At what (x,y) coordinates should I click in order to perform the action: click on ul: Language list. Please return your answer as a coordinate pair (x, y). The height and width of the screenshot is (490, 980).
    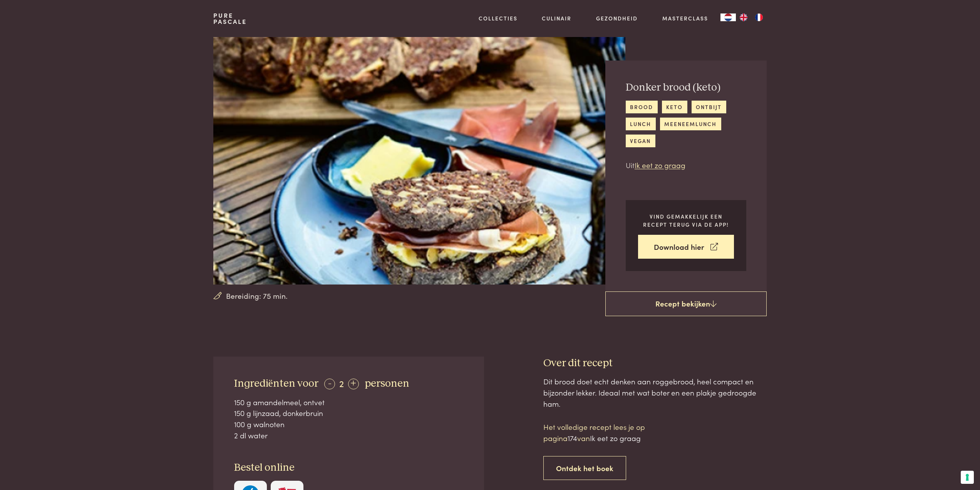
    Looking at the image, I should click on (751, 18).